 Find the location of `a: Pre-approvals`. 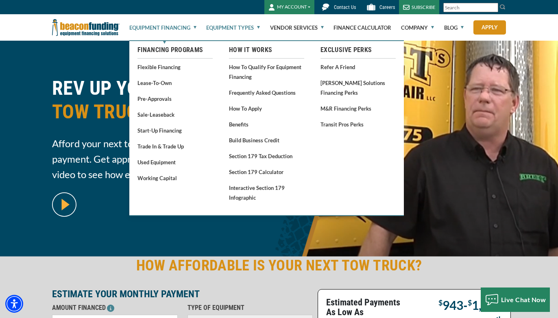

a: Pre-approvals is located at coordinates (175, 98).